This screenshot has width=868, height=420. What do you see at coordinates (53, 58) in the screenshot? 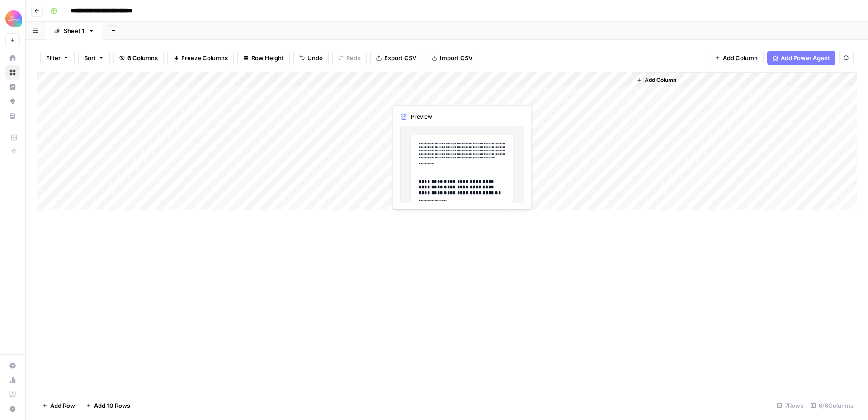
I see `span: Filter` at bounding box center [53, 58].